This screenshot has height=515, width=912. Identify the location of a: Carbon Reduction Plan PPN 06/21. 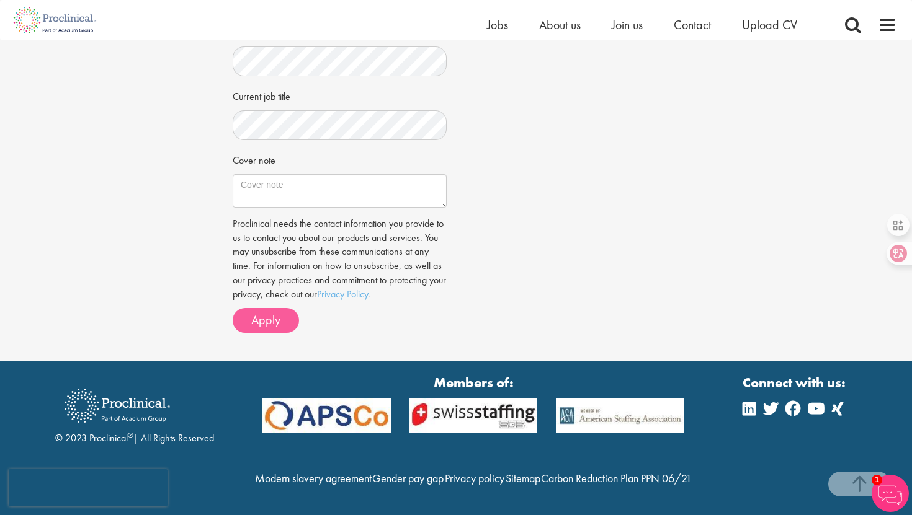
(616, 478).